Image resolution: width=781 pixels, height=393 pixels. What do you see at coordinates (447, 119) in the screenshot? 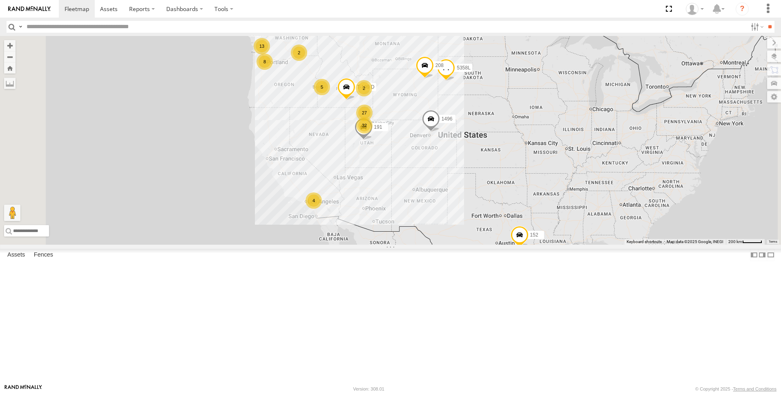
I see `span: 1496` at bounding box center [447, 119].